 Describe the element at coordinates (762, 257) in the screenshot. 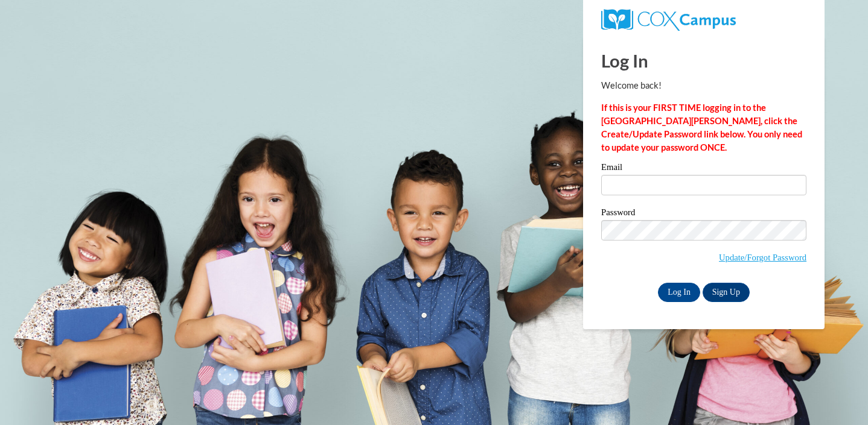

I see `a: Update/Forgot Password` at that location.